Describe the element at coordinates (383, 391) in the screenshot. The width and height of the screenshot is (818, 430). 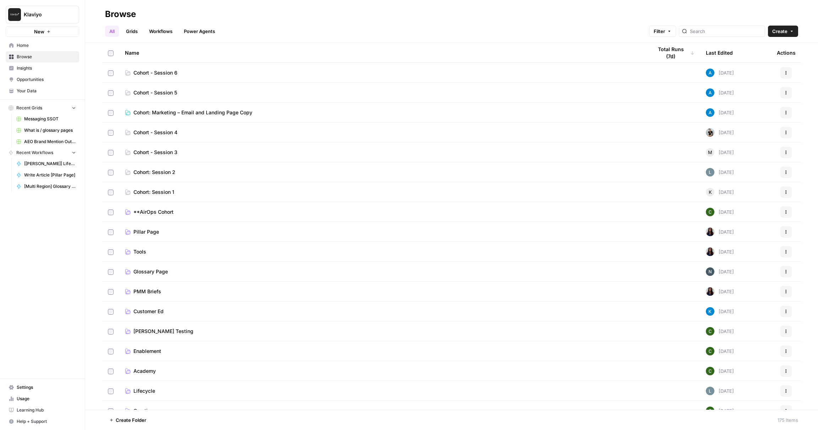
I see `a: Lifecycle` at that location.